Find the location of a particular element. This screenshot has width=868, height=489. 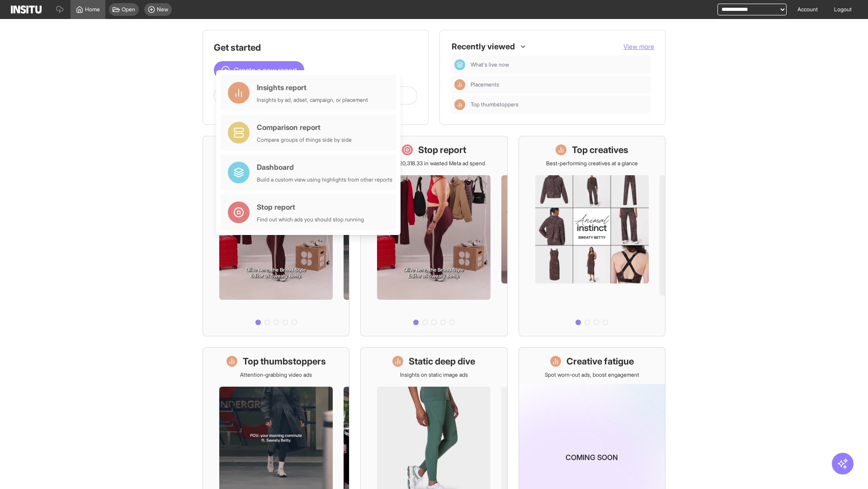

span: Create a new report is located at coordinates (266, 71).